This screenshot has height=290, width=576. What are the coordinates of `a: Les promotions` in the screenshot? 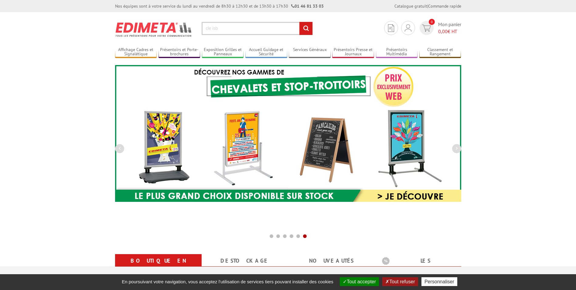 It's located at (418, 266).